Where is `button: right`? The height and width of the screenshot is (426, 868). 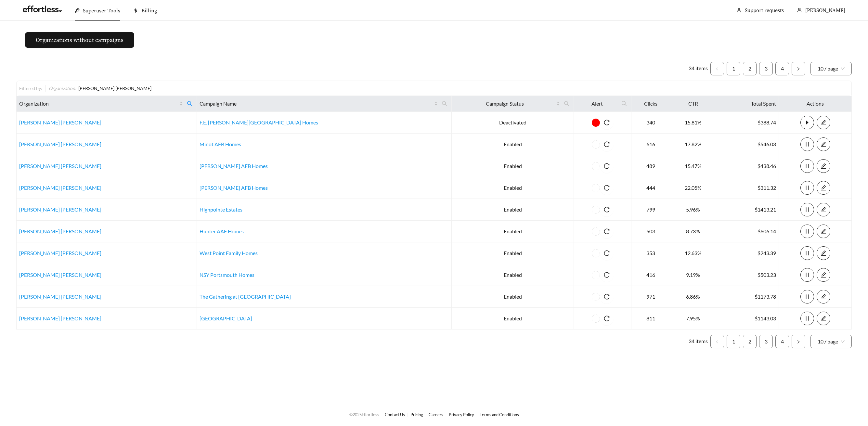
button: right is located at coordinates (799, 342).